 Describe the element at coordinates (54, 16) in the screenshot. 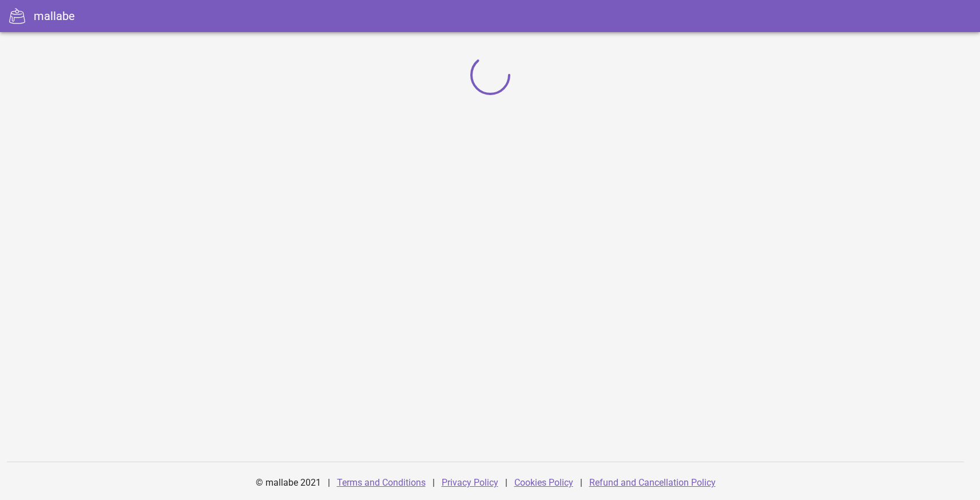

I see `div: mallabe` at that location.